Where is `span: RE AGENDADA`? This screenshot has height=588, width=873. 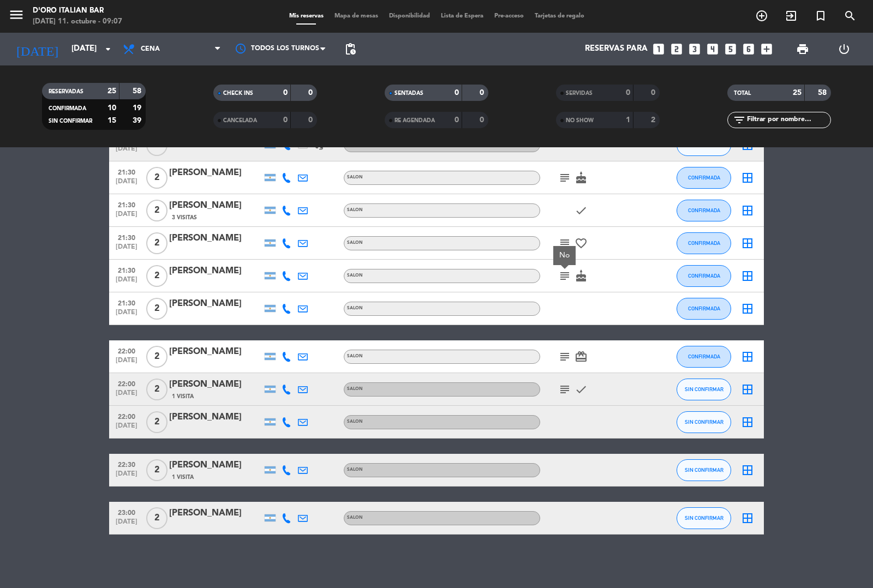 span: RE AGENDADA is located at coordinates (415, 120).